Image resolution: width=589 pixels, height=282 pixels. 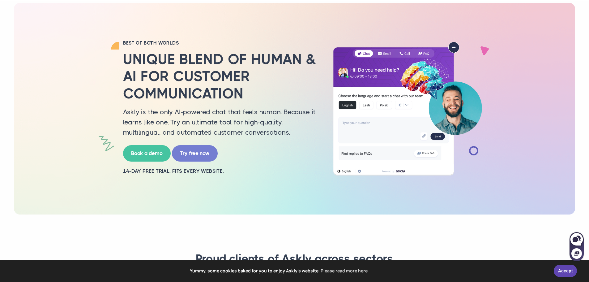 I want to click on a: Try free now, so click(x=195, y=153).